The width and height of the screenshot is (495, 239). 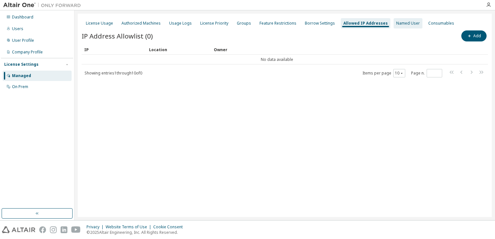 What do you see at coordinates (384, 73) in the screenshot?
I see `span: Items per page` at bounding box center [384, 73].